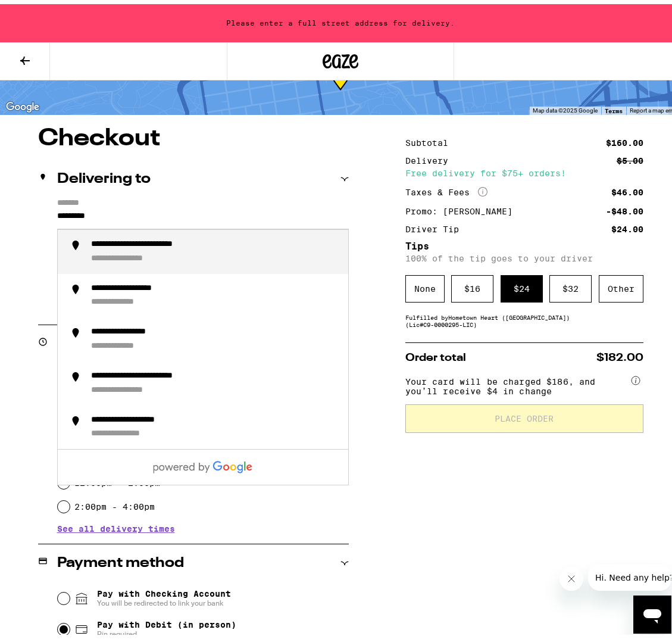 The height and width of the screenshot is (639, 672). I want to click on span: Map data ©2025 Google, so click(565, 106).